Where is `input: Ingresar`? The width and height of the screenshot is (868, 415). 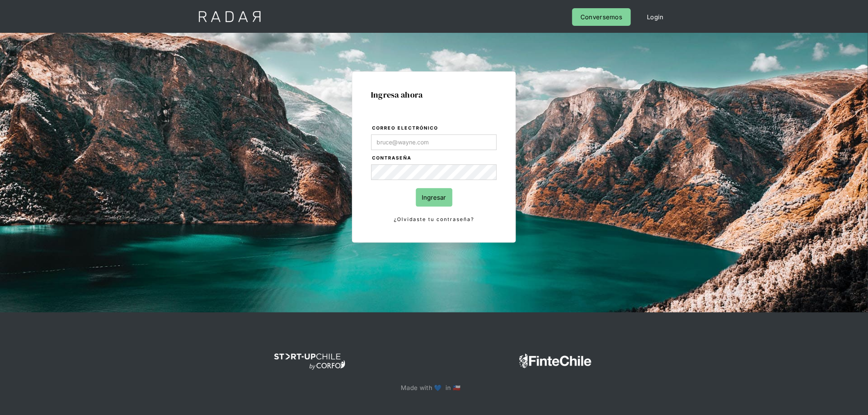 input: Ingresar is located at coordinates (434, 197).